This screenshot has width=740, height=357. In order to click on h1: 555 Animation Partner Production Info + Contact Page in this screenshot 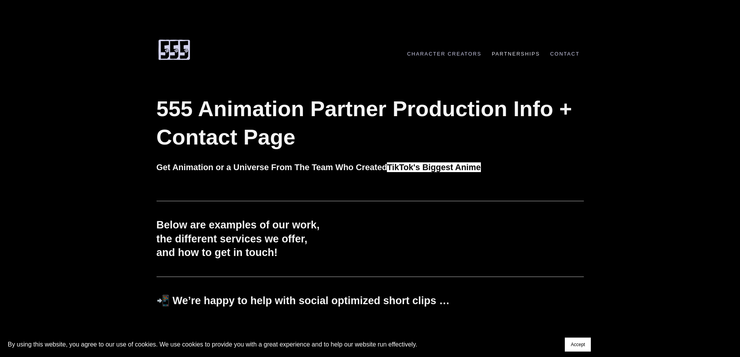, I will do `click(370, 123)`.